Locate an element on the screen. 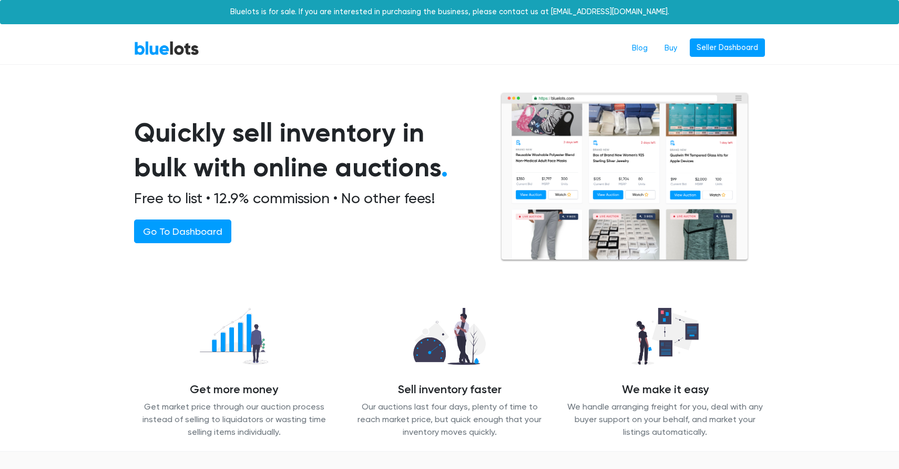  h1: Quickly sell inventory in bulk with online auctions is located at coordinates (304, 150).